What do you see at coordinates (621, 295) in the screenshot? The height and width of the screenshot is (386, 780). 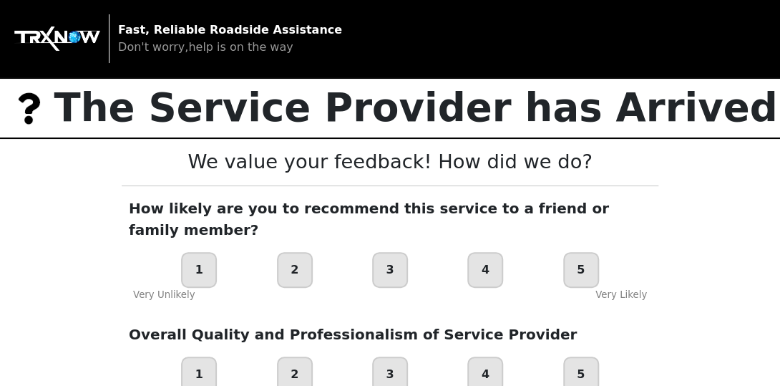 I see `div: Very Likely` at bounding box center [621, 295].